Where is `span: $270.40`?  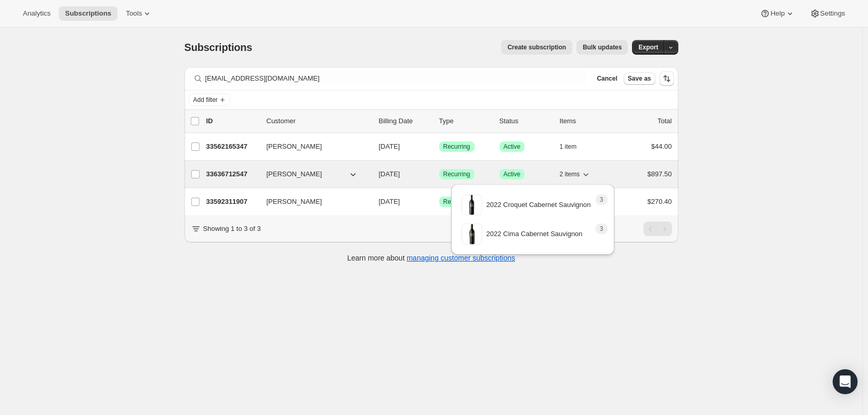
span: $270.40 is located at coordinates (660, 201).